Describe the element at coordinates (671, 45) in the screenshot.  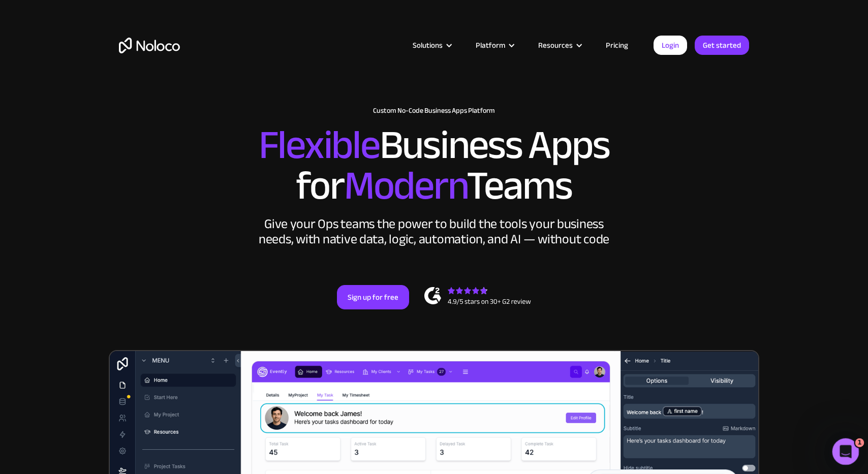
I see `a: Login` at that location.